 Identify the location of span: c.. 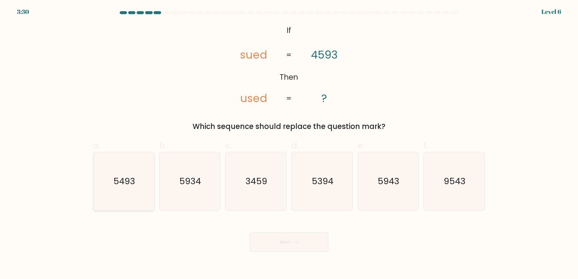
(228, 145).